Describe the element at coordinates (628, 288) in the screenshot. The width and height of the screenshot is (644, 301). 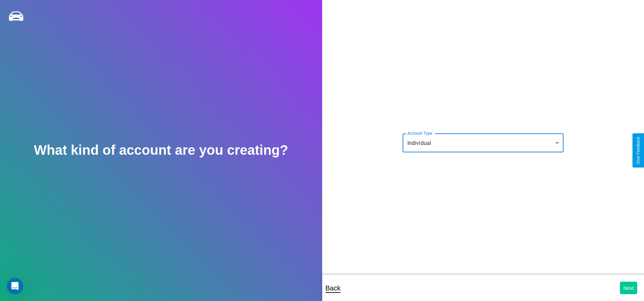
I see `button: Next` at that location.